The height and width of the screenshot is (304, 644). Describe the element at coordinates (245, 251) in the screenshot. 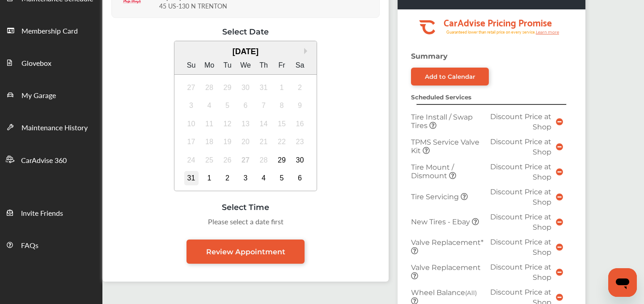

I see `a: Review Appointment` at that location.